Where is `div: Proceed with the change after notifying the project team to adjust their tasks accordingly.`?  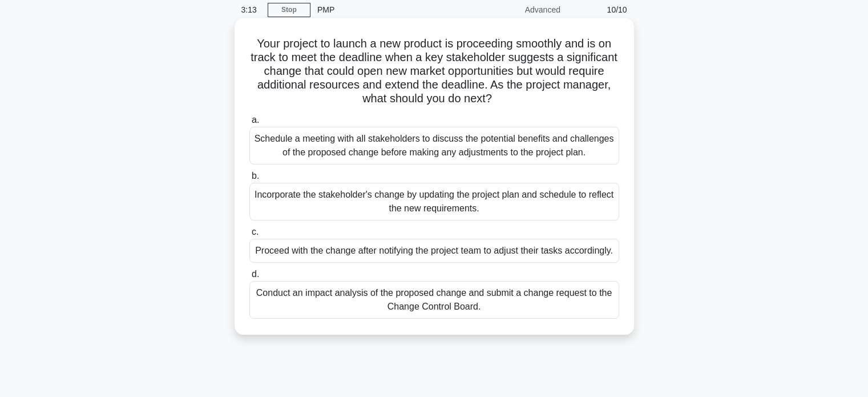 div: Proceed with the change after notifying the project team to adjust their tasks accordingly. is located at coordinates (434, 251).